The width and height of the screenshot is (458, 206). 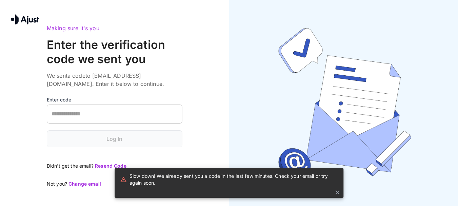 What do you see at coordinates (115, 52) in the screenshot?
I see `h4: Enter the verification code we sent you` at bounding box center [115, 52].